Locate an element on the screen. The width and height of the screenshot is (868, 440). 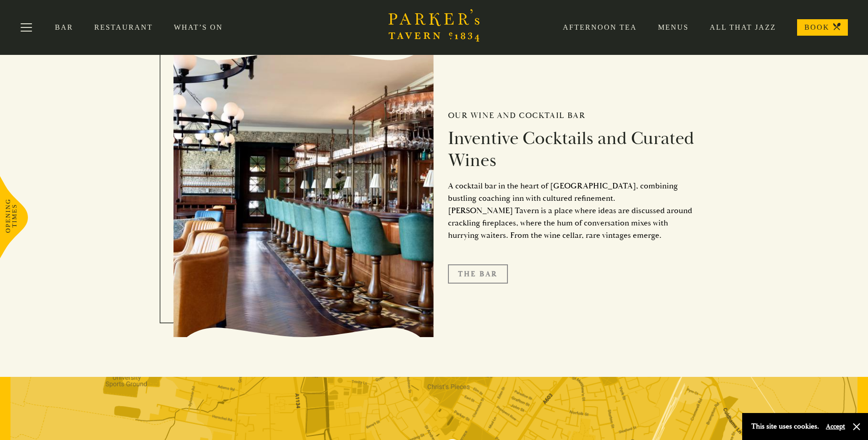
button: Close and accept is located at coordinates (857, 427).